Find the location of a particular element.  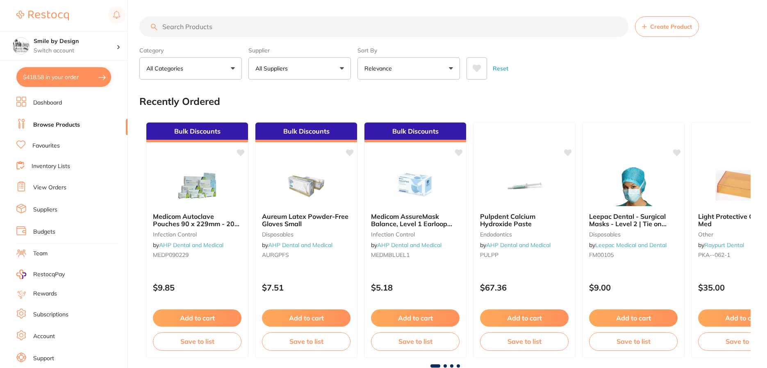

a: View Orders is located at coordinates (50, 188).